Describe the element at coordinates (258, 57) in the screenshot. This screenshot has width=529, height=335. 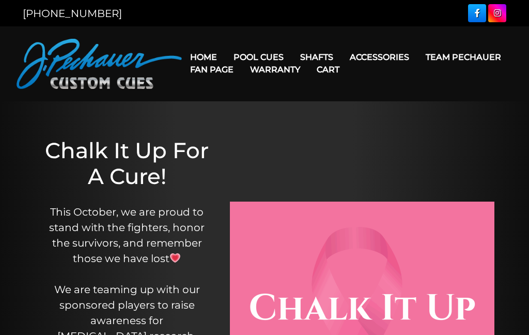
I see `a: Pool Cues` at that location.